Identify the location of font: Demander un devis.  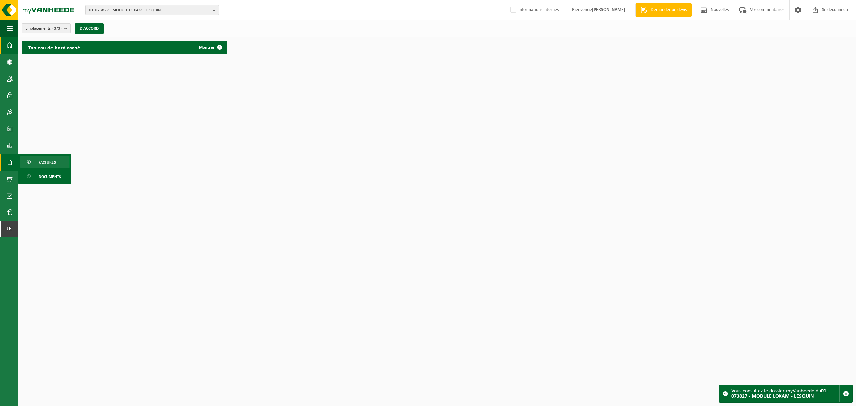
(669, 10).